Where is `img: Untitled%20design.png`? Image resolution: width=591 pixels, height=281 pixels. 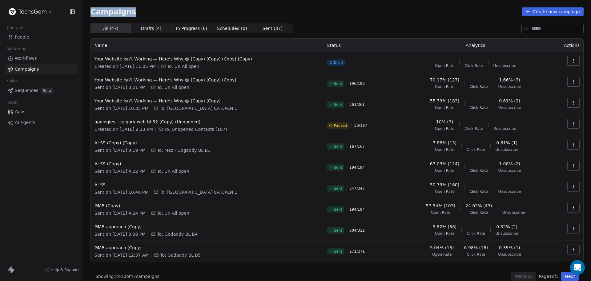
img: Untitled%20design.png is located at coordinates (12, 12).